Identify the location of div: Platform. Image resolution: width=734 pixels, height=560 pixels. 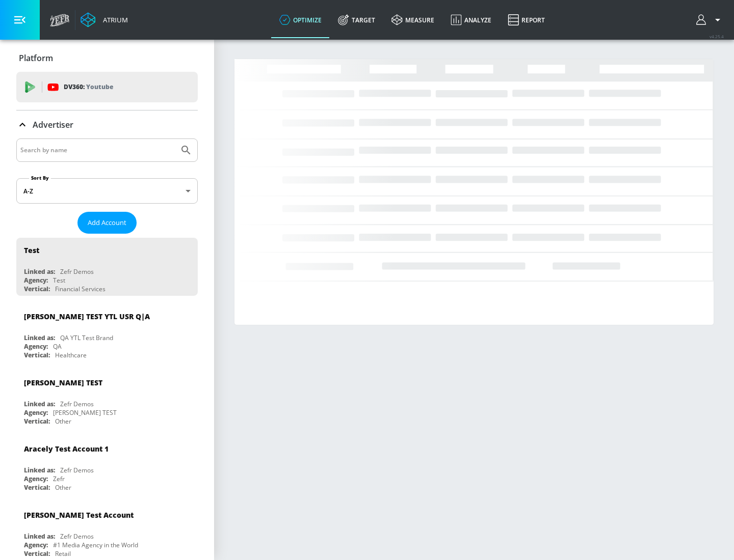
(107, 58).